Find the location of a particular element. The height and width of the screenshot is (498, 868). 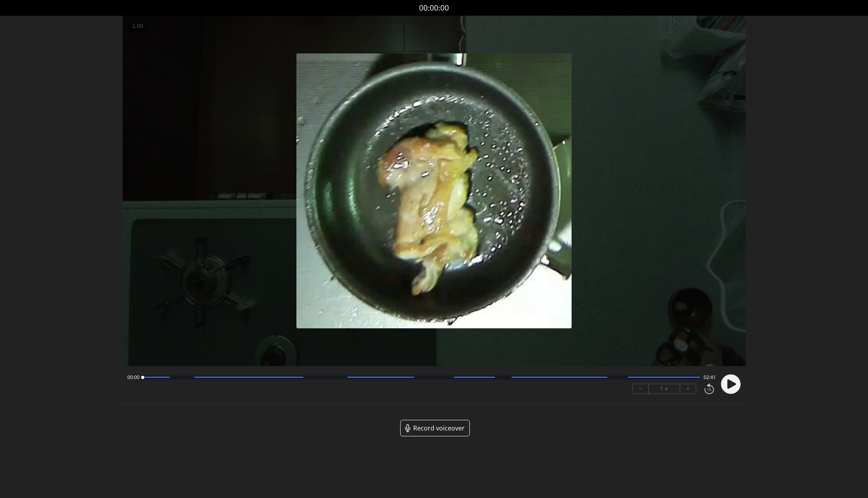

span: 00:00 is located at coordinates (134, 378).